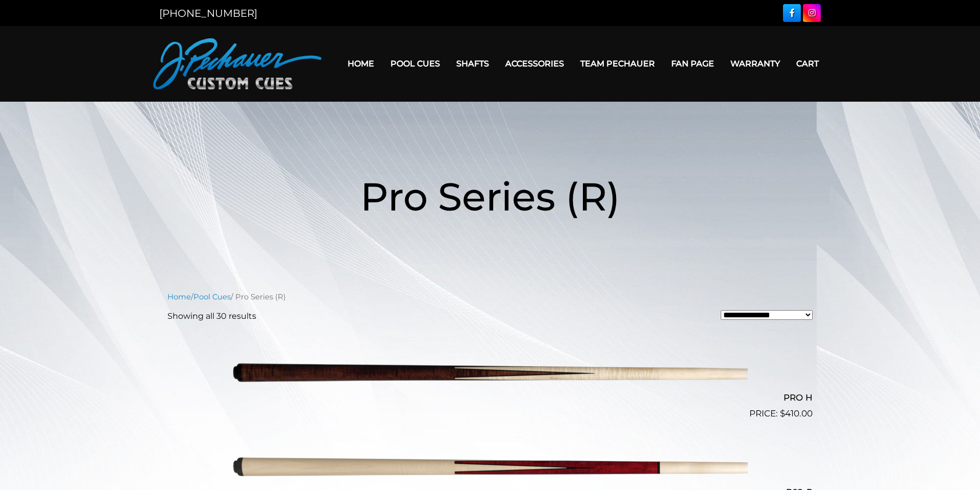 This screenshot has width=980, height=490. Describe the element at coordinates (473, 64) in the screenshot. I see `a: Shafts` at that location.